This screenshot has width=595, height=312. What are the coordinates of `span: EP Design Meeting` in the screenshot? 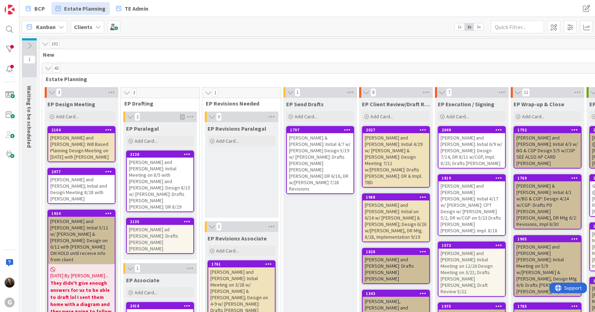 It's located at (71, 104).